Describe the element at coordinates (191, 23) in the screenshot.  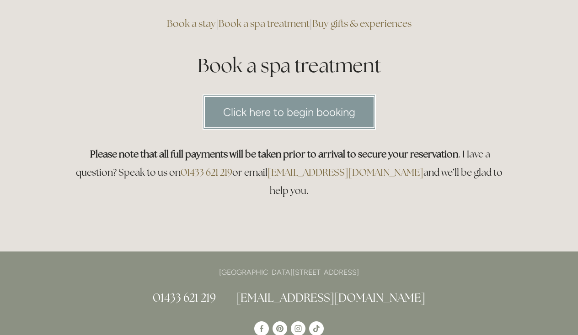
I see `a: Book a stay` at that location.